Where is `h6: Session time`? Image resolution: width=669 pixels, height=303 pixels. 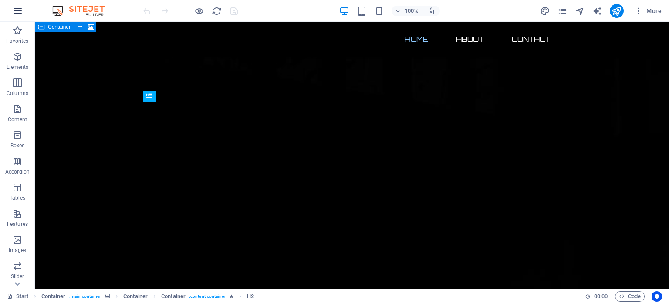 h6: Session time is located at coordinates (596, 296).